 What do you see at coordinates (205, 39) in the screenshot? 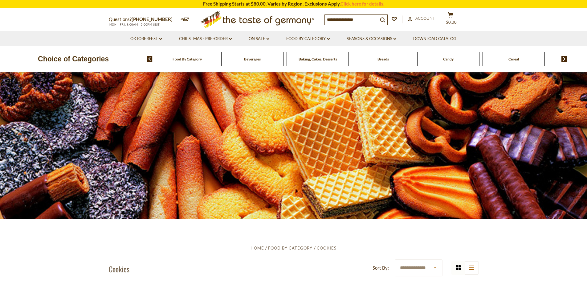
I see `a: Christmas - PRE-ORDER` at bounding box center [205, 39].